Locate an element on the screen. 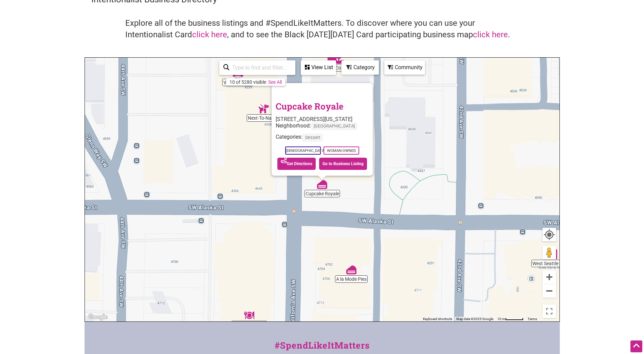 This screenshot has height=354, width=644. a: Open this area in Google Maps (opens a new window) is located at coordinates (98, 317).